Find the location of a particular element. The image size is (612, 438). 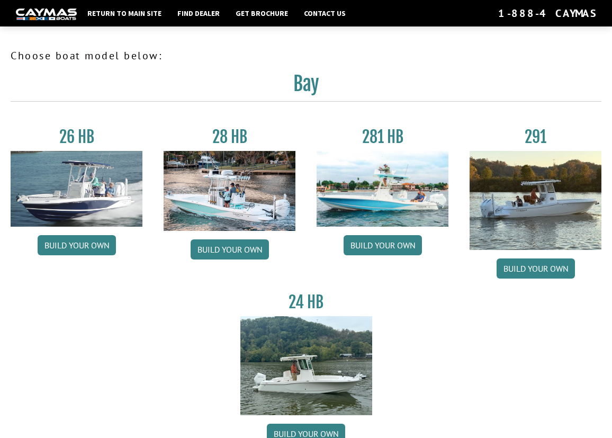

h3: 281 HB is located at coordinates (382, 137).